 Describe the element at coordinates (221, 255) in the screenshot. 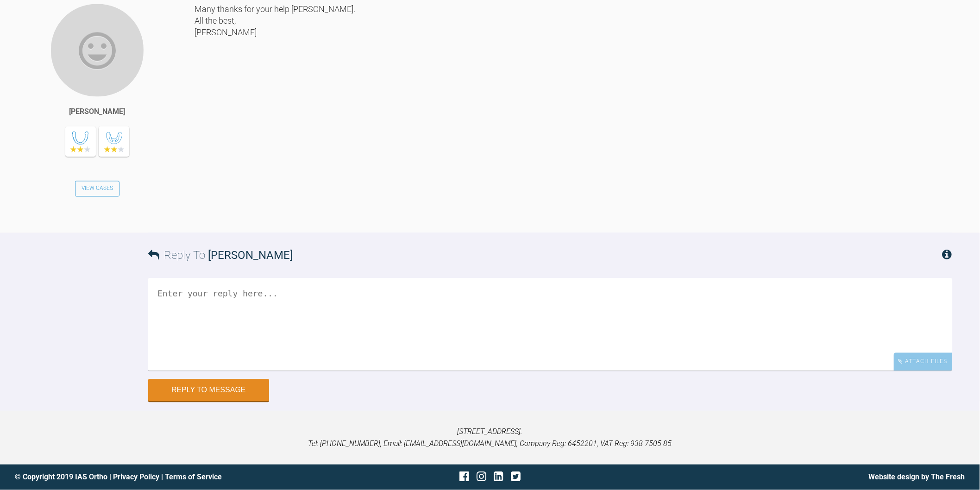

I see `h3: Reply To` at that location.